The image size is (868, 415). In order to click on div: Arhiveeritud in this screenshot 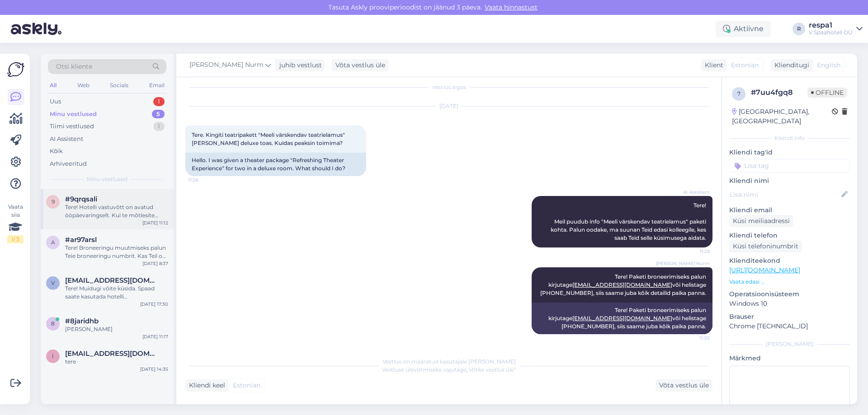, I will do `click(68, 164)`.